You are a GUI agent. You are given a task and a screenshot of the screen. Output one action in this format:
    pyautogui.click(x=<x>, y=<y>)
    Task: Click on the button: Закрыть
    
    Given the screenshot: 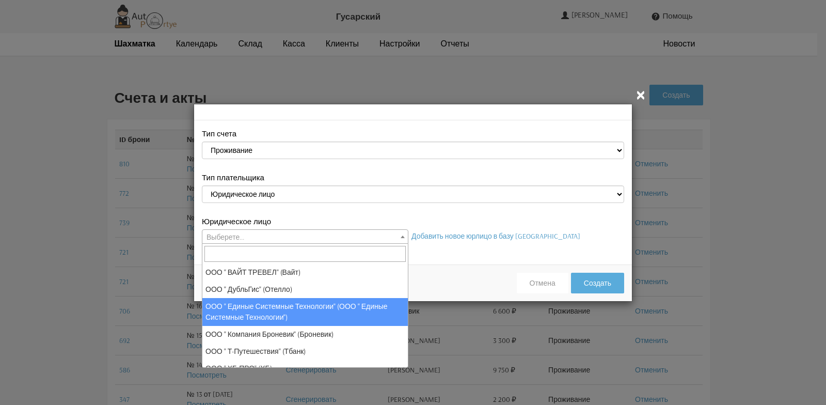 What is the action you would take?
    pyautogui.click(x=641, y=94)
    